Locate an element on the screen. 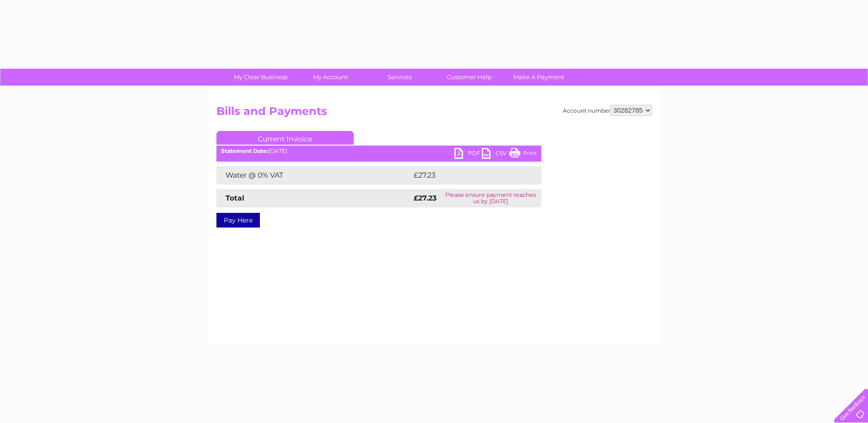 The image size is (868, 423). a: Make A Payment is located at coordinates (539, 77).